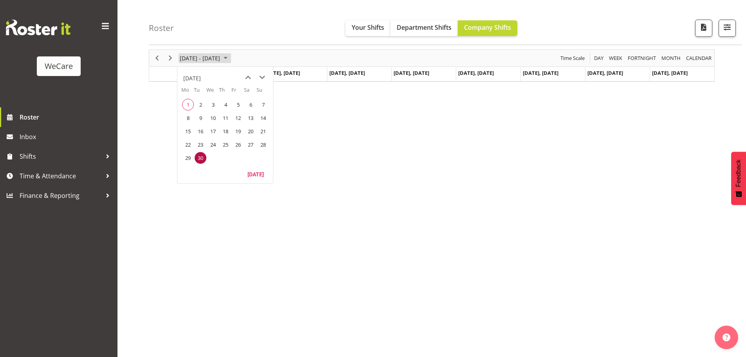 The width and height of the screenshot is (746, 357). I want to click on div: title, so click(192, 78).